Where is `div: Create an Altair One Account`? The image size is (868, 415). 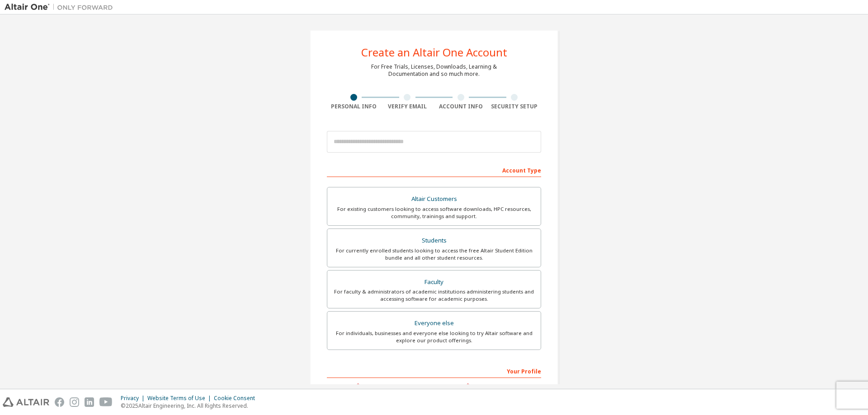 div: Create an Altair One Account is located at coordinates (434, 52).